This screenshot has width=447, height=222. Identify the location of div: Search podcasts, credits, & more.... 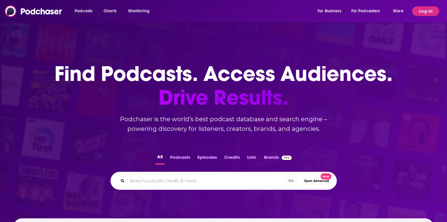
(224, 181).